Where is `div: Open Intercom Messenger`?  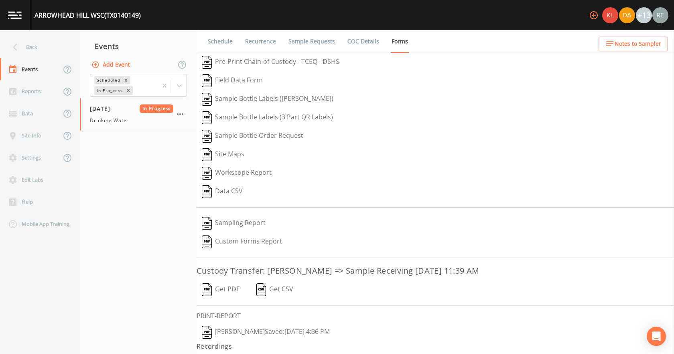 div: Open Intercom Messenger is located at coordinates (657, 336).